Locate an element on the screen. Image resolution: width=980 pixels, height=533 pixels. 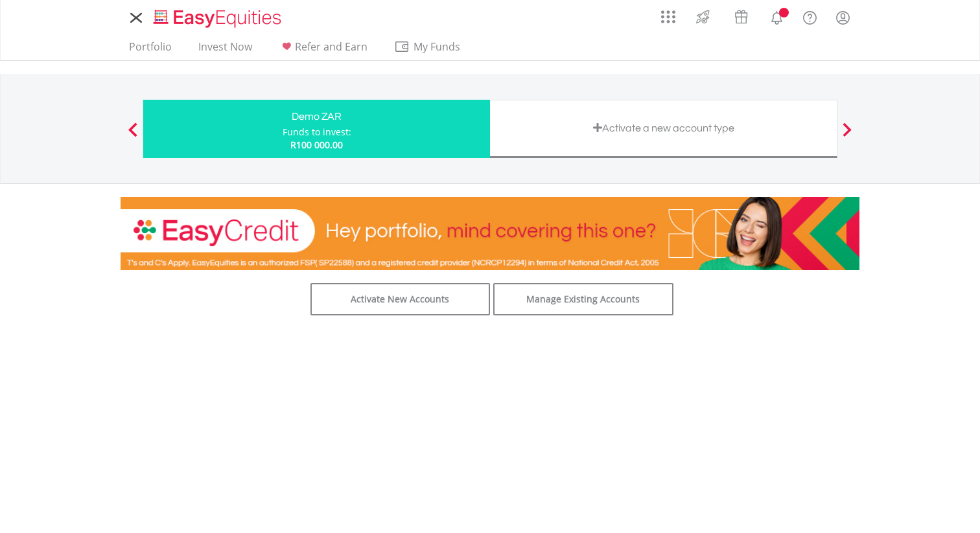
a: Portfolio is located at coordinates (150, 50).